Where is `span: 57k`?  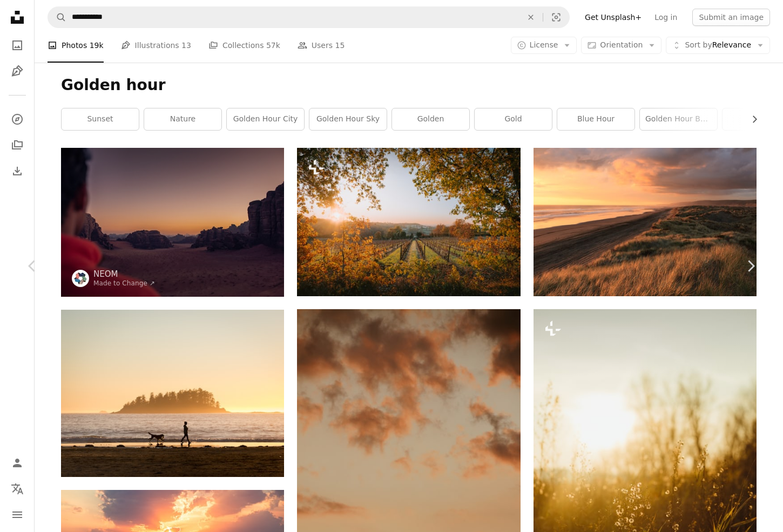 span: 57k is located at coordinates (273, 45).